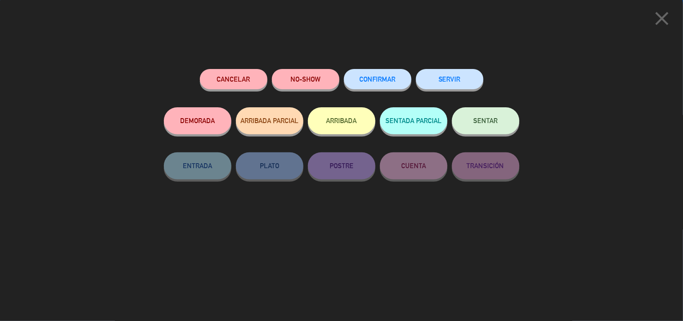  What do you see at coordinates (663, 20) in the screenshot?
I see `button: close` at bounding box center [663, 20].